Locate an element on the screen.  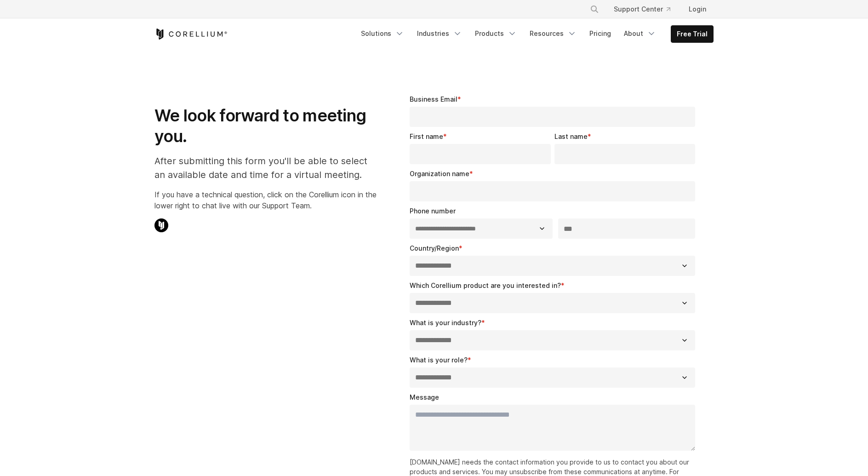
a: Industries is located at coordinates (439, 33).